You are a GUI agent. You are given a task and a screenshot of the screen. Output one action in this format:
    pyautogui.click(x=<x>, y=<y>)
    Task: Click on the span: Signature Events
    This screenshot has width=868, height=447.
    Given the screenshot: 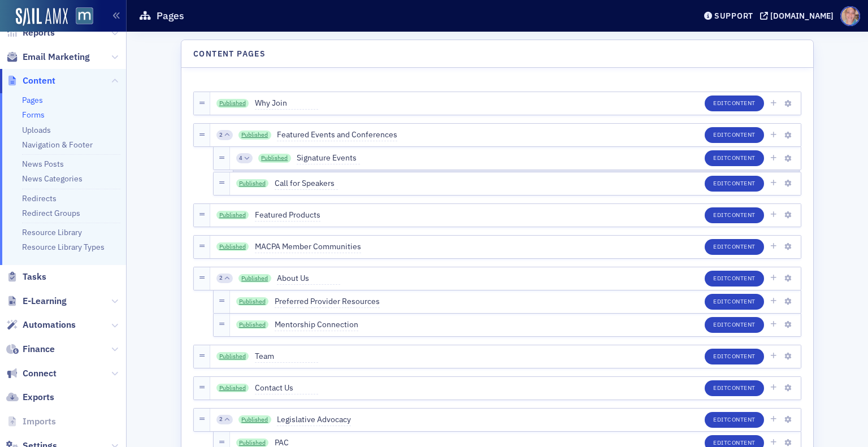 What is the action you would take?
    pyautogui.click(x=328, y=158)
    